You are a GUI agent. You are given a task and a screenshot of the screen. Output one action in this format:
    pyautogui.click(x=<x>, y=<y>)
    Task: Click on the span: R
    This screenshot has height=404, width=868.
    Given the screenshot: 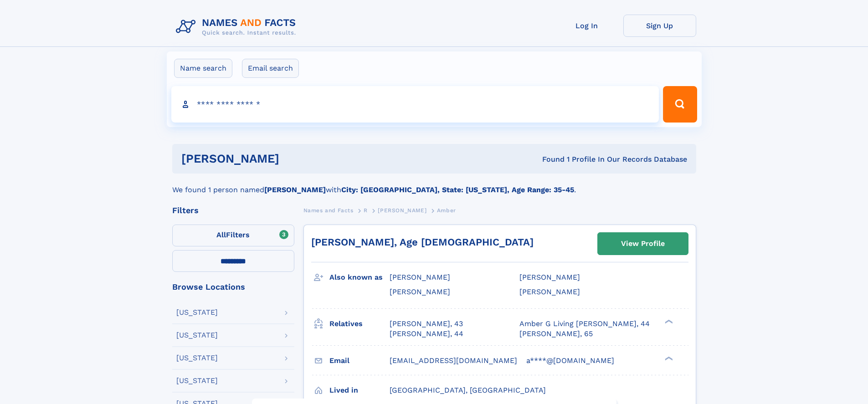 What is the action you would take?
    pyautogui.click(x=365, y=211)
    